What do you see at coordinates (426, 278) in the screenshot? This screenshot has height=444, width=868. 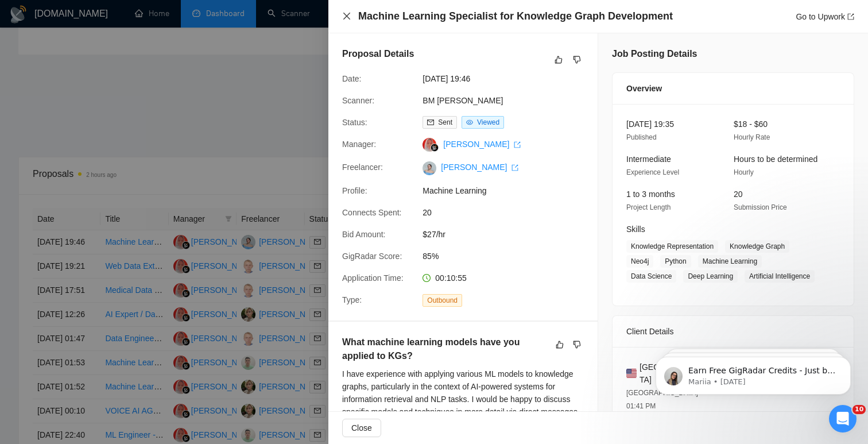 I see `span: clock-circle` at bounding box center [426, 278].